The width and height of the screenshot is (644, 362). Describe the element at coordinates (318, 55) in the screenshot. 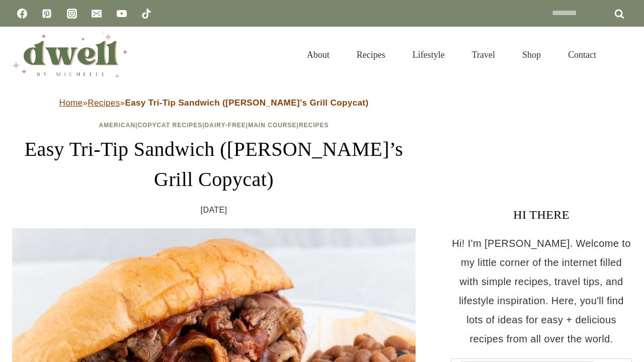

I see `a: About` at that location.